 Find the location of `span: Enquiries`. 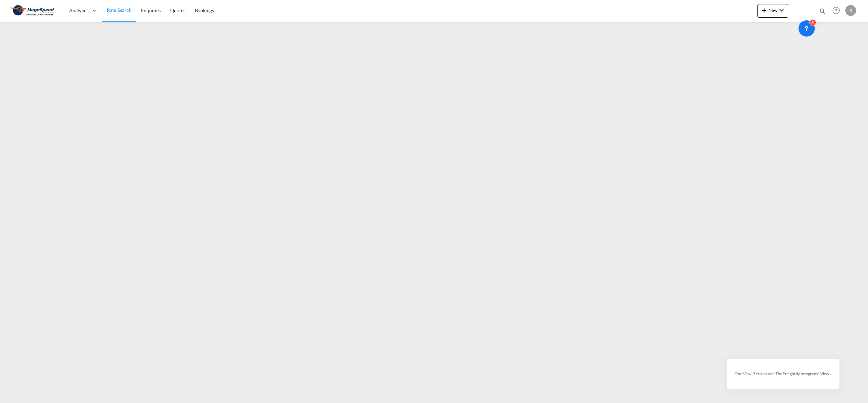

span: Enquiries is located at coordinates (151, 10).